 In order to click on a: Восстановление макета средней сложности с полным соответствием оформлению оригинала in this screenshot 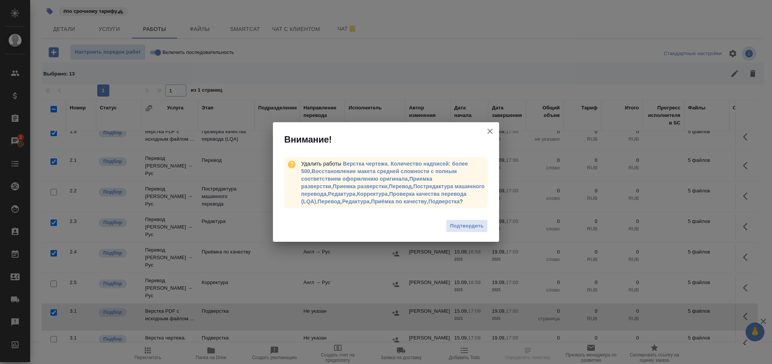, I will do `click(379, 175)`.